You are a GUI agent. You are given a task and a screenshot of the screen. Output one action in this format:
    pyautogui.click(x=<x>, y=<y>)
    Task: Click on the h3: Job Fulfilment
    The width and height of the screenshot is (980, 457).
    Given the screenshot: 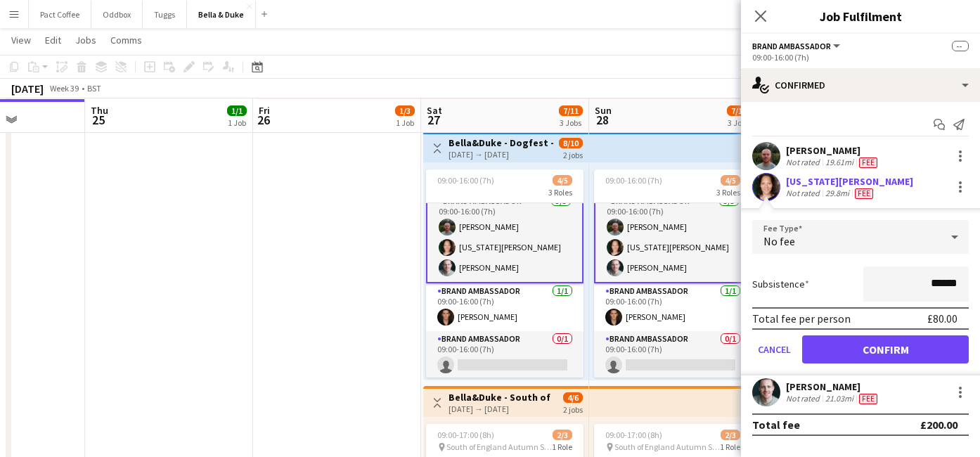 What is the action you would take?
    pyautogui.click(x=860, y=16)
    